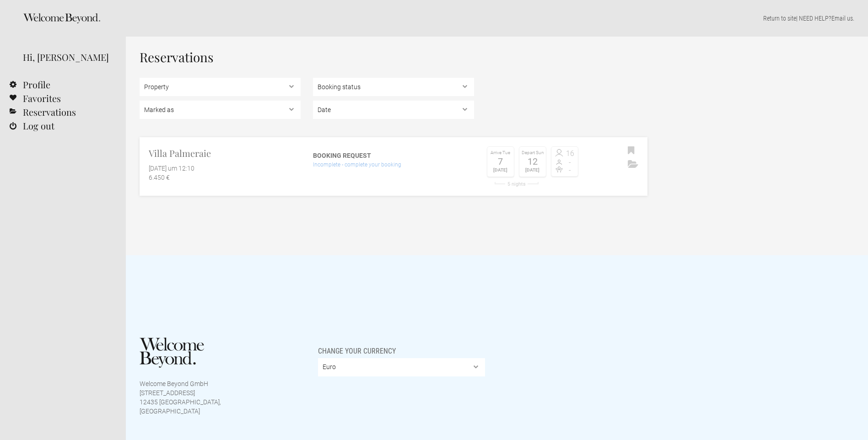 This screenshot has width=868, height=440. I want to click on span: Change your currency, so click(357, 346).